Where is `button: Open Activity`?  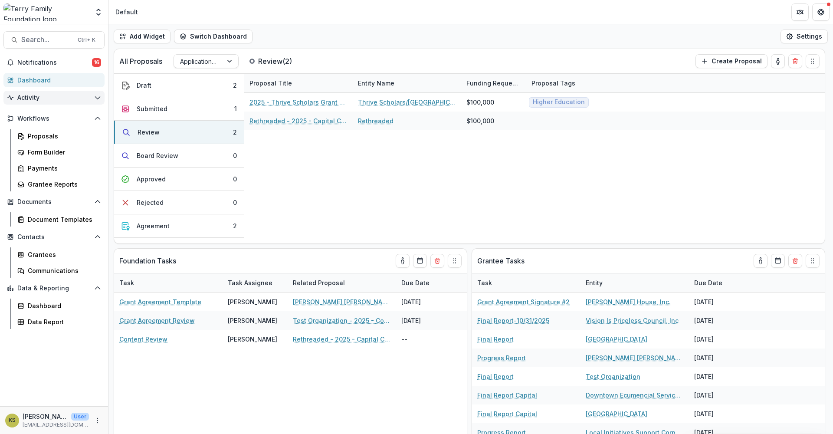 button: Open Activity is located at coordinates (54, 98).